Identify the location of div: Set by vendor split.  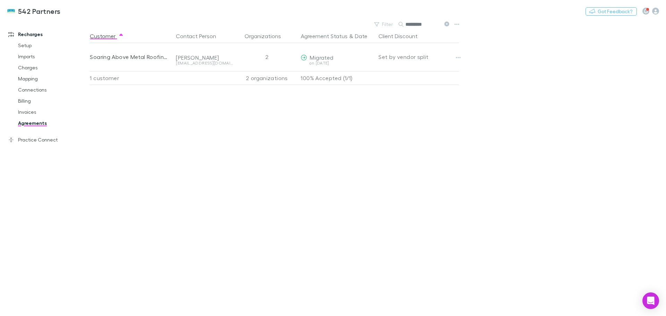
(419, 57).